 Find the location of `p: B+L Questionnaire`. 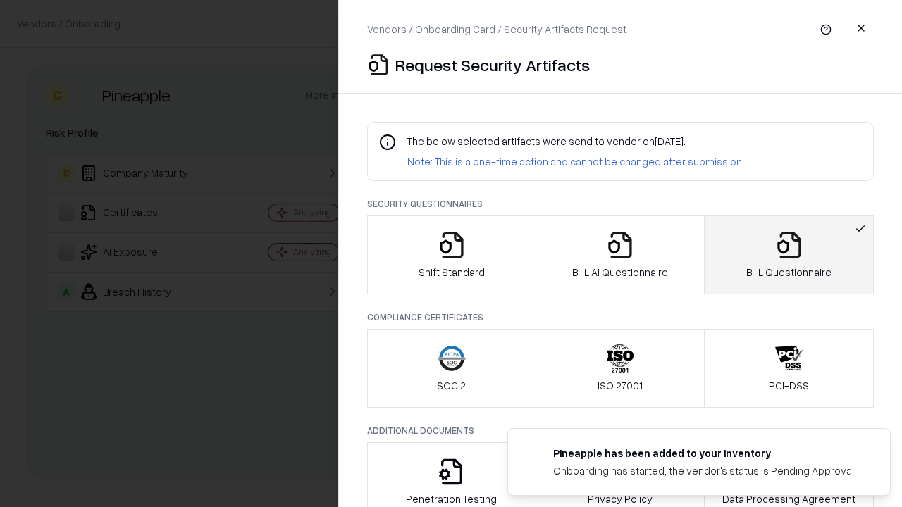

p: B+L Questionnaire is located at coordinates (789, 272).